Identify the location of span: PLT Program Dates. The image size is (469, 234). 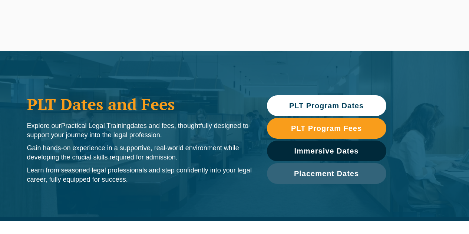
(327, 106).